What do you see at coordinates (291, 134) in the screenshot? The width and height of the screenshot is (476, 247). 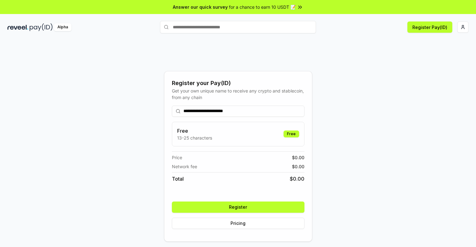 I see `div: Free` at bounding box center [291, 134].